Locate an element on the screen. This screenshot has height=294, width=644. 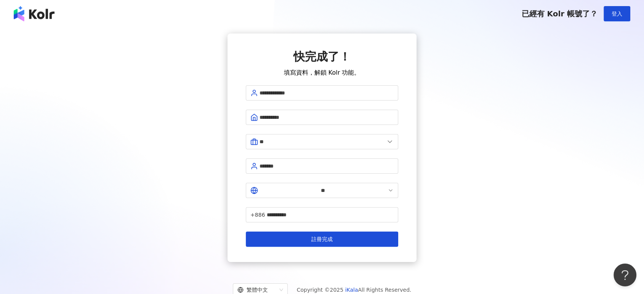
img: logo is located at coordinates (34, 14).